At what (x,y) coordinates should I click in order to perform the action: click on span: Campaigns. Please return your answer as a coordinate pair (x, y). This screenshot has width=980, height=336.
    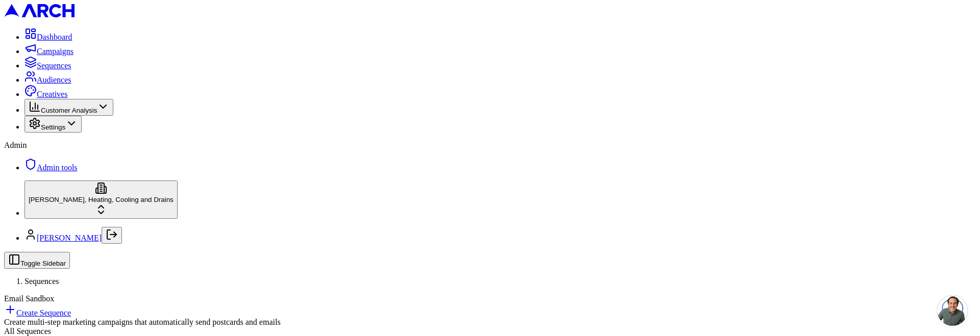
    Looking at the image, I should click on (55, 51).